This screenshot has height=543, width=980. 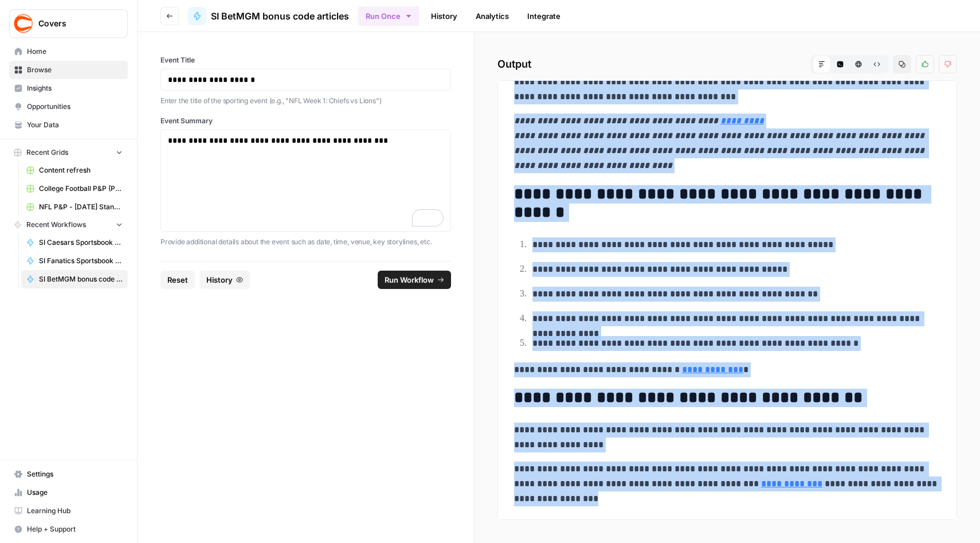 What do you see at coordinates (178, 279) in the screenshot?
I see `button: Reset` at bounding box center [178, 279].